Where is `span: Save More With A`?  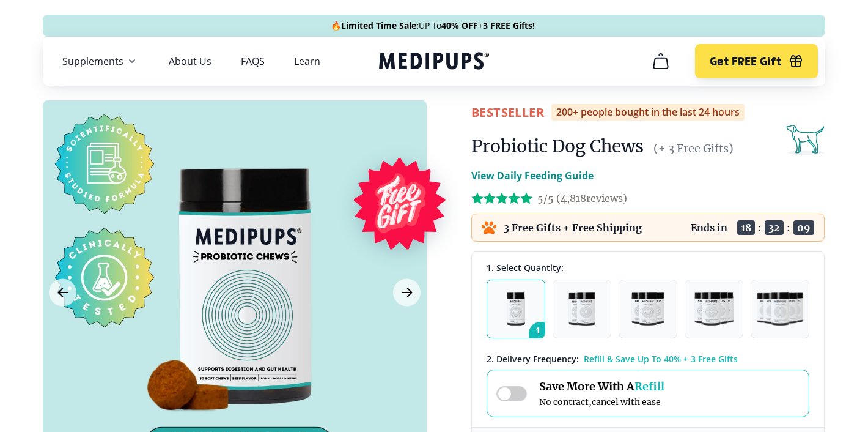
span: Save More With A is located at coordinates (601, 386).